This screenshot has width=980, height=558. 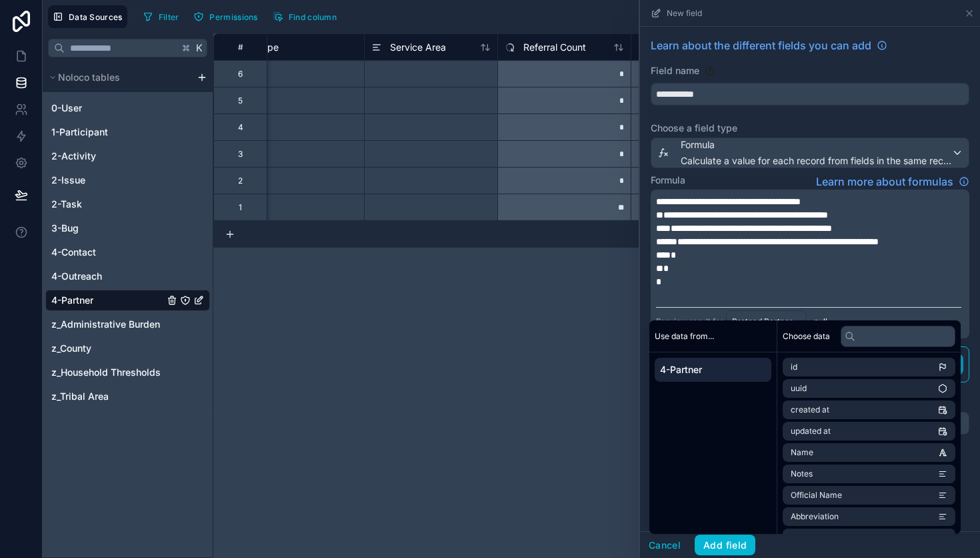 What do you see at coordinates (87, 17) in the screenshot?
I see `button: Data Sources` at bounding box center [87, 17].